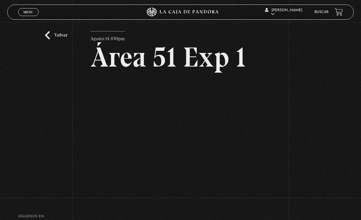 This screenshot has width=361, height=220. I want to click on a: Buscar, so click(321, 12).